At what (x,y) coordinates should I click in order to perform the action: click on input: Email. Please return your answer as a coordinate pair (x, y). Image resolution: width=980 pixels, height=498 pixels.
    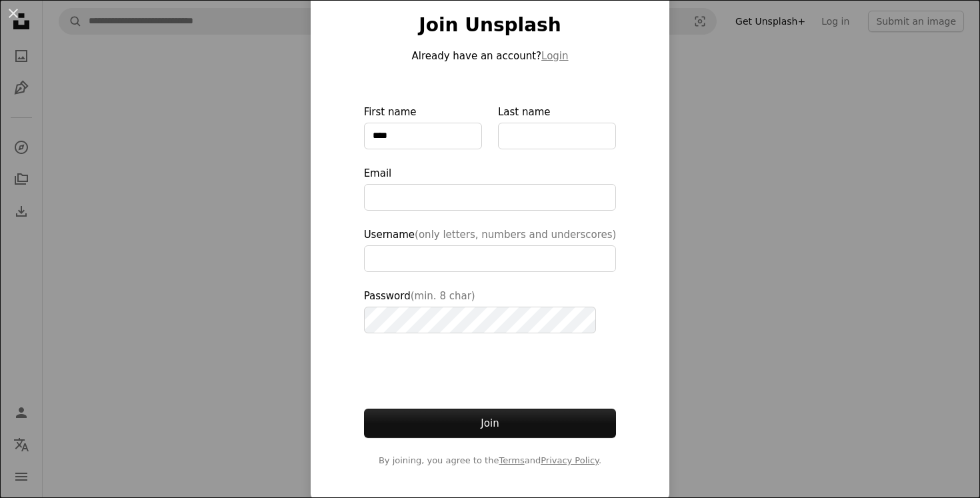
    Looking at the image, I should click on (490, 198).